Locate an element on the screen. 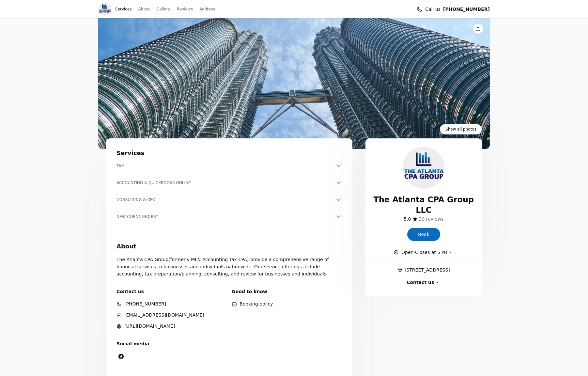  h3: CONSULTING & CFO is located at coordinates (225, 199).